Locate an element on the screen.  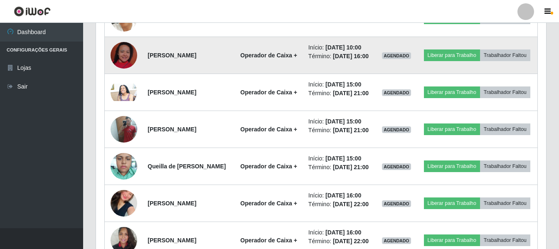
img: 1693675362936.jpeg is located at coordinates (124, 203).